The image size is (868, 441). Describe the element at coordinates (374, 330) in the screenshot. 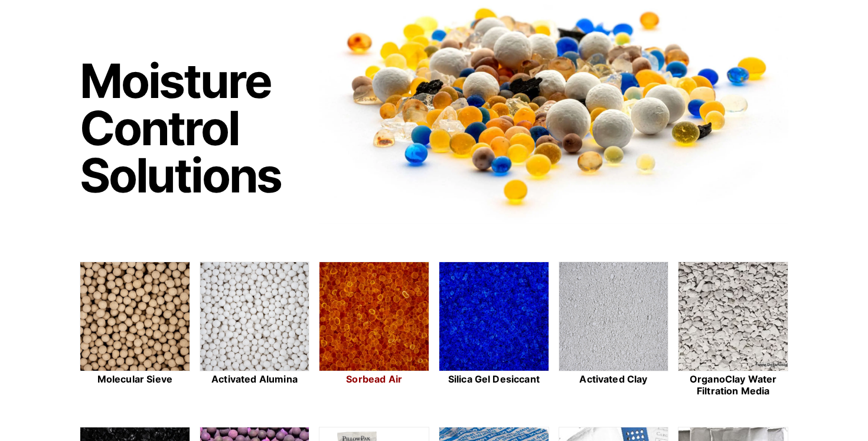

I see `a: Sorbead Air` at that location.